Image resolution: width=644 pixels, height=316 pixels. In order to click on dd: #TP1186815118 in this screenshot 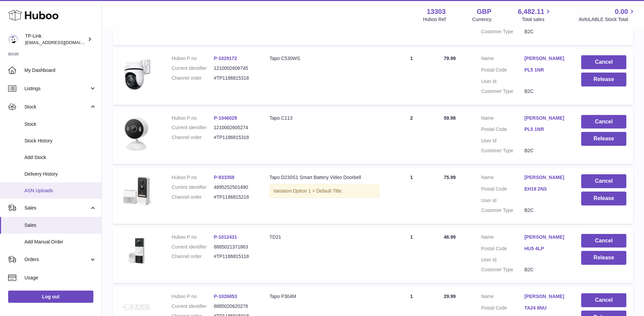, I will do `click(235, 257)`.